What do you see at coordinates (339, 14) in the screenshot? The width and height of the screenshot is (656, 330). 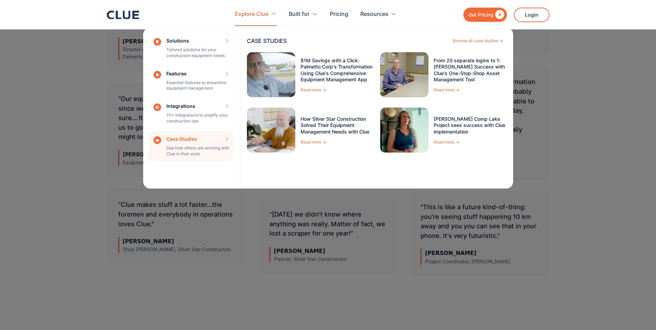 I see `a: Pricing` at bounding box center [339, 14].